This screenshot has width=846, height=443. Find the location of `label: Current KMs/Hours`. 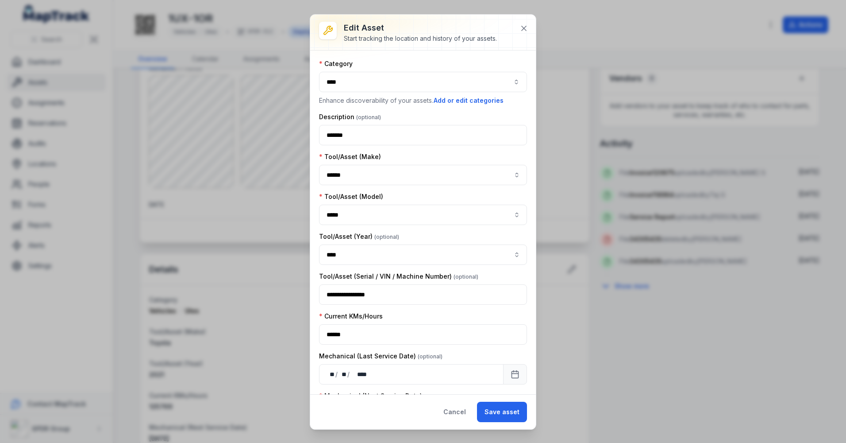

label: Current KMs/Hours is located at coordinates (351, 316).